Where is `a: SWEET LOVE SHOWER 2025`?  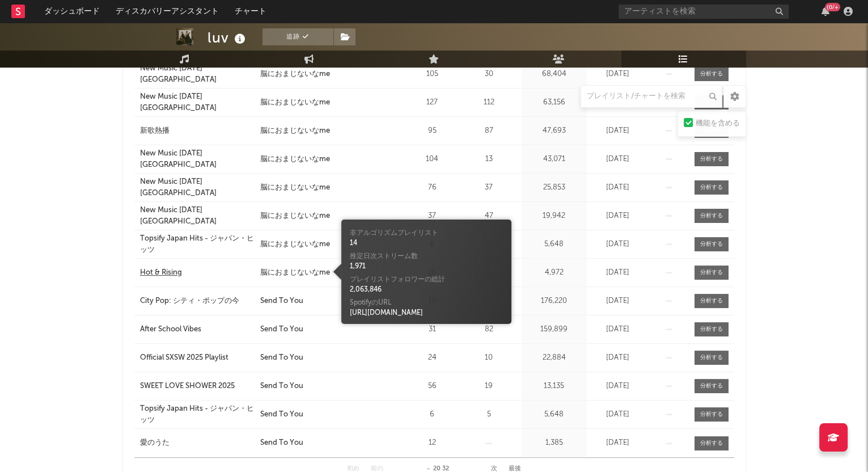
a: SWEET LOVE SHOWER 2025 is located at coordinates (198, 386).